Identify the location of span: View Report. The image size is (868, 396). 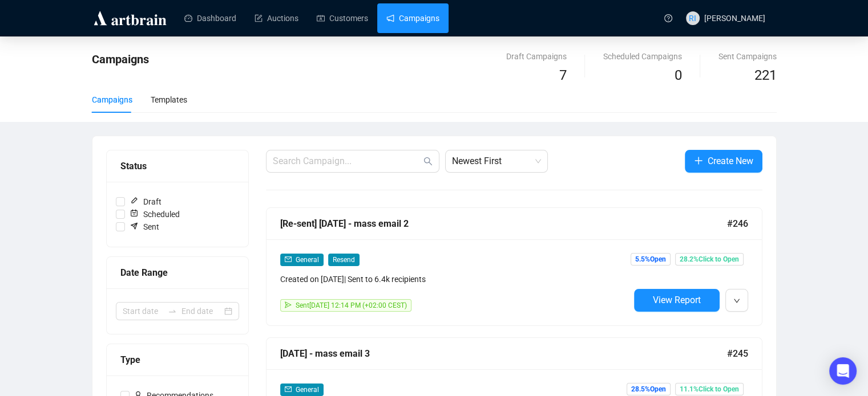
(677, 300).